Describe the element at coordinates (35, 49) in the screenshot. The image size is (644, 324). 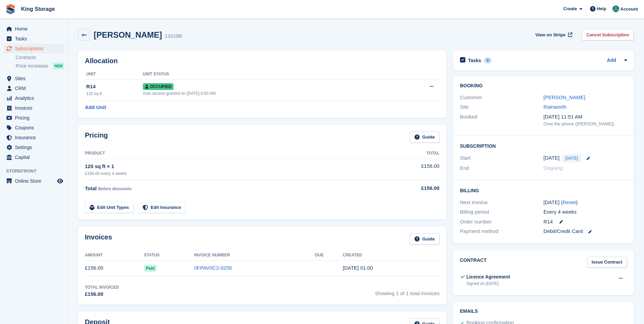
I see `span: Subscriptions` at that location.